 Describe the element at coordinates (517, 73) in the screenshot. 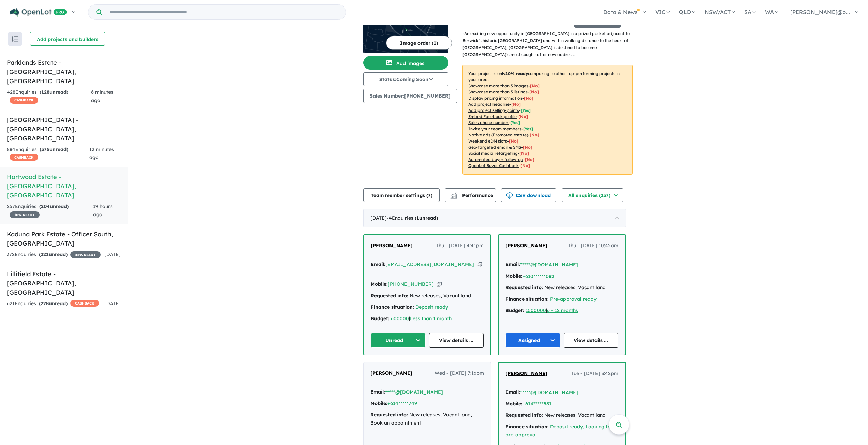

I see `b: 20 % ready` at that location.